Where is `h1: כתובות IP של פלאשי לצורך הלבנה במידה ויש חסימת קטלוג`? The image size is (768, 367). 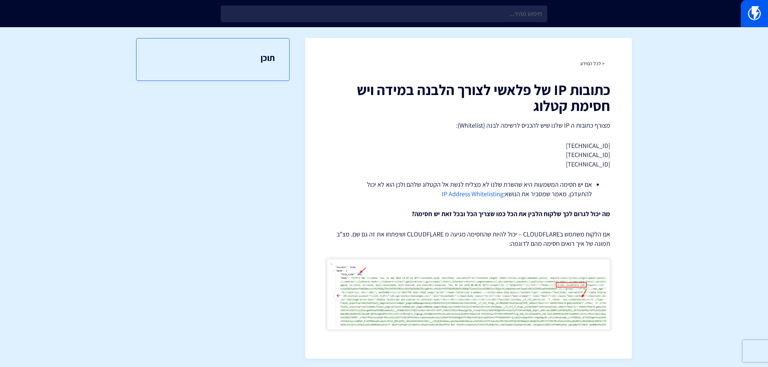
h1: כתובות IP של פלאשי לצורך הלבנה במידה ויש חסימת קטלוג is located at coordinates (469, 98).